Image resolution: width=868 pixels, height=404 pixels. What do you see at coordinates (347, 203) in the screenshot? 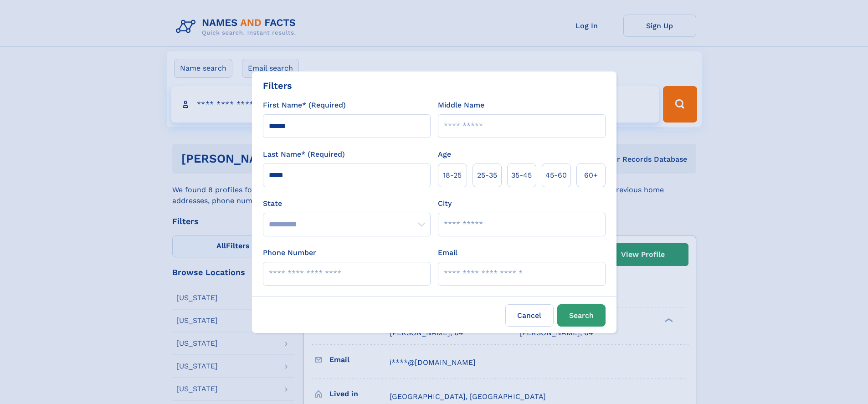
I see `label: State` at bounding box center [347, 203].